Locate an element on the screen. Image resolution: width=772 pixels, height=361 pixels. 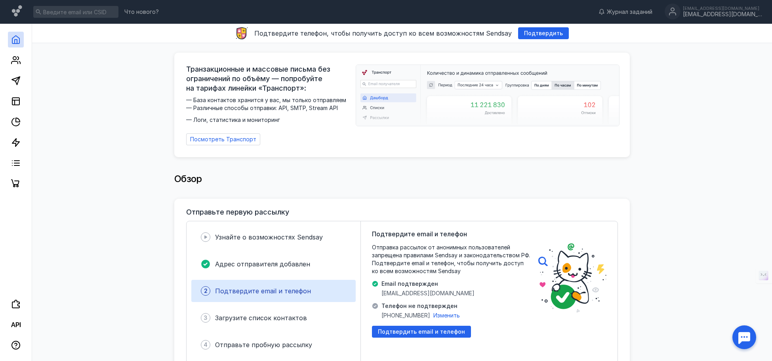
input: Введите email или CSID is located at coordinates (76, 12).